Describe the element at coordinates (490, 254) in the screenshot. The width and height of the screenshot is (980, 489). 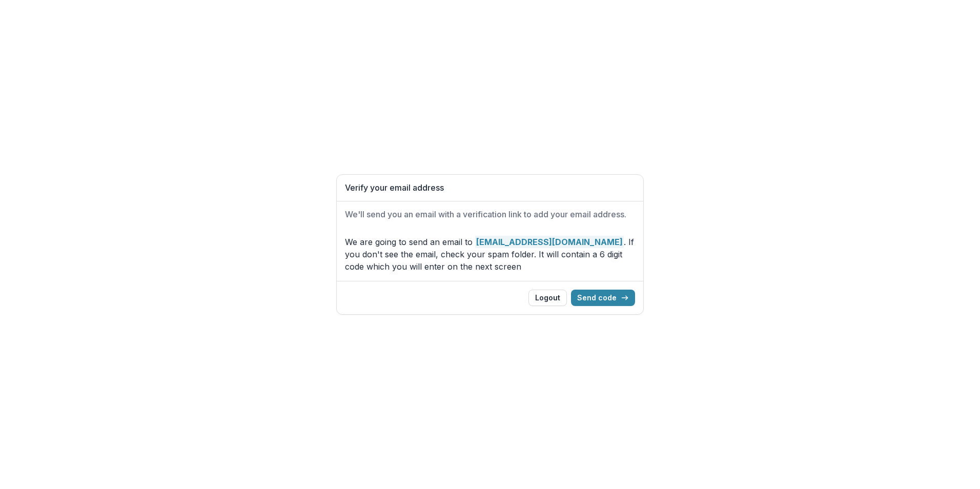
I see `p: We are going to send an email to . If you don't see the email, check your spam folder. It will co...` at that location.